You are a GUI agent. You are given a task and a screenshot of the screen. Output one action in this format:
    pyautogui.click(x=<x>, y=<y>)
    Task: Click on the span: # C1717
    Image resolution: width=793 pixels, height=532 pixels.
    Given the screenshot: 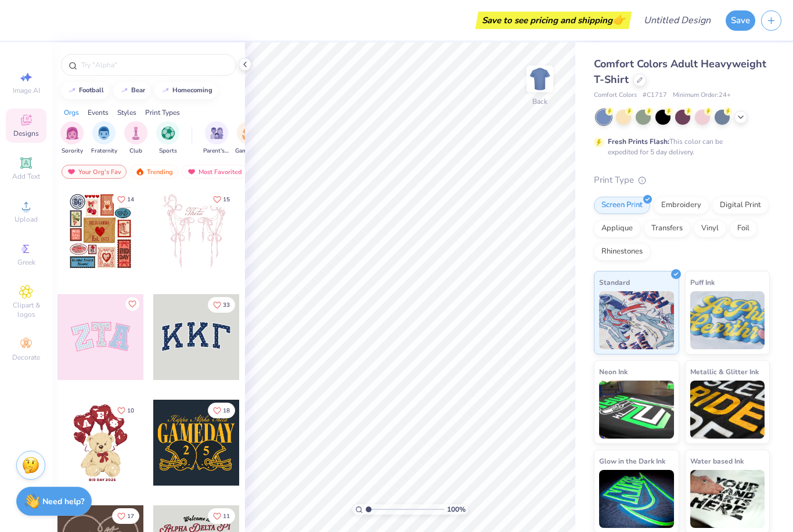 What is the action you would take?
    pyautogui.click(x=655, y=95)
    